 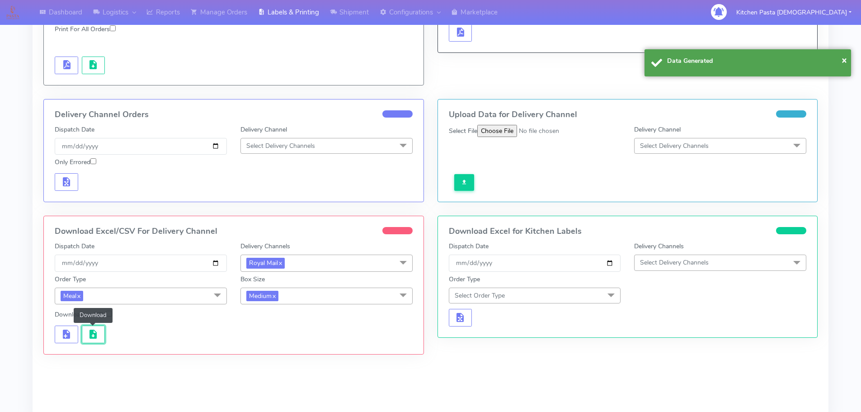 I want to click on h4: Upload Data for Delivery Channel, so click(x=628, y=115).